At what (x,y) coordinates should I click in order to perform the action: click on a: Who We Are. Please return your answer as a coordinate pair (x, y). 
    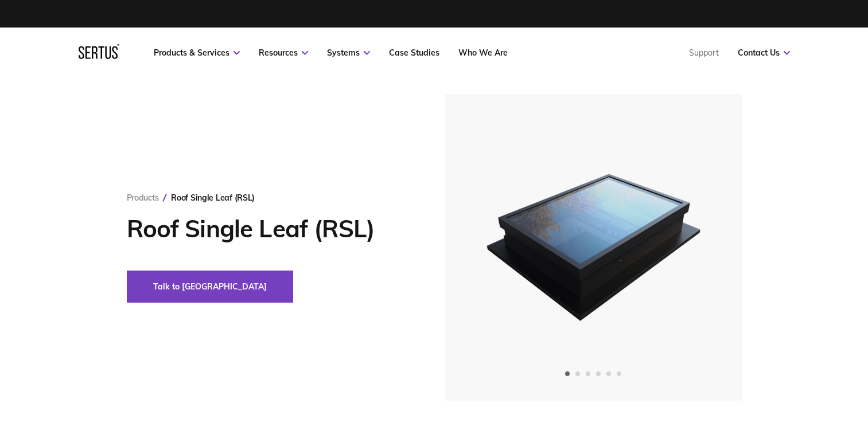
    Looking at the image, I should click on (483, 53).